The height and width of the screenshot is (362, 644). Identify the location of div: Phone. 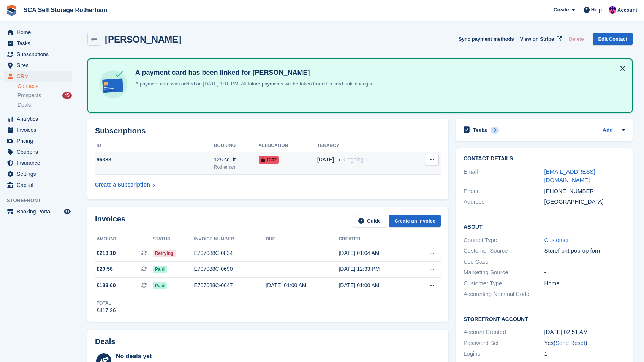
(504, 191).